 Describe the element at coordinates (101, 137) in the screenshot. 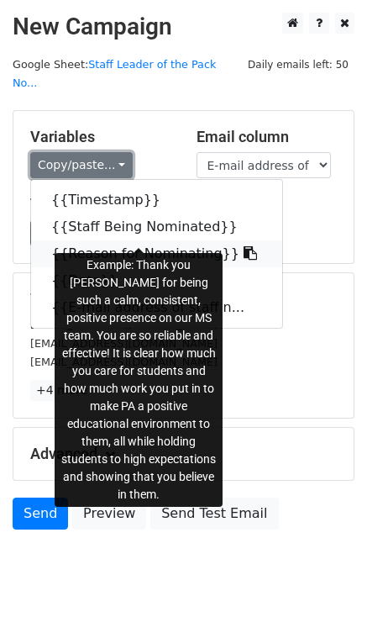

I see `h5: Variables` at that location.